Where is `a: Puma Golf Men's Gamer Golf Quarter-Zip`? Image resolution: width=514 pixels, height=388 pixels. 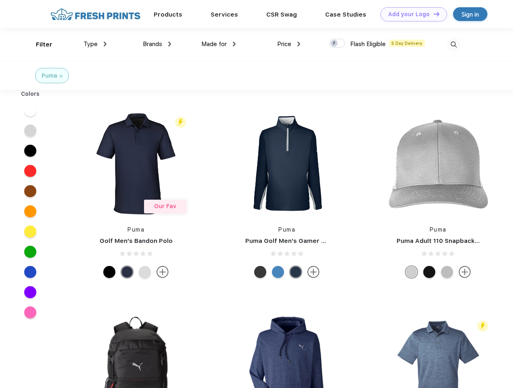 a: Puma Golf Men's Gamer Golf Quarter-Zip is located at coordinates (309, 241).